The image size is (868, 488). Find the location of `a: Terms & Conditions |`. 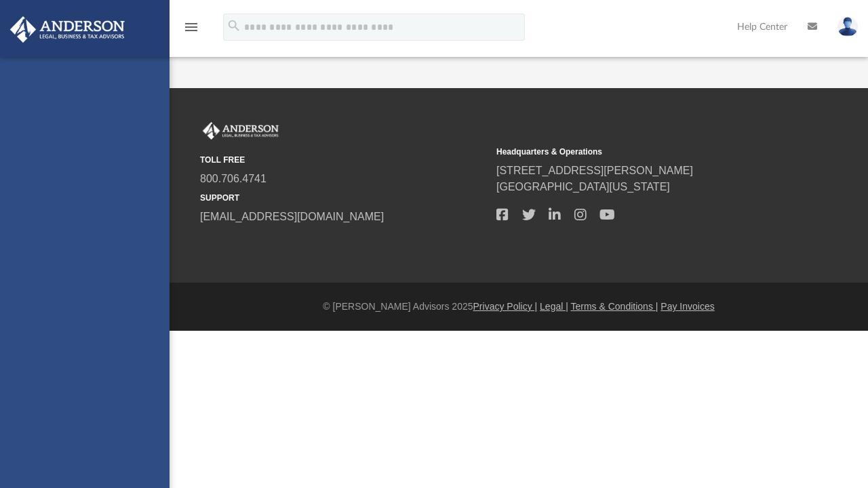

a: Terms & Conditions | is located at coordinates (614, 306).